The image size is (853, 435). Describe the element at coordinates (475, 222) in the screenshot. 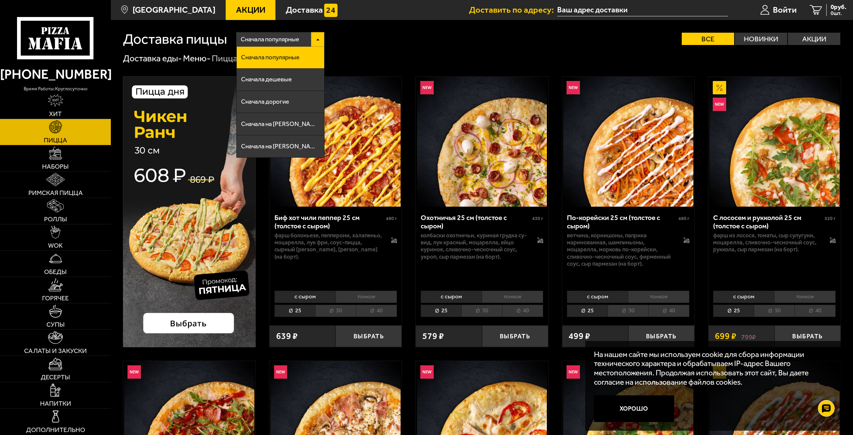

I see `div: Охотничья 25 см (толстое с сыром)` at that location.